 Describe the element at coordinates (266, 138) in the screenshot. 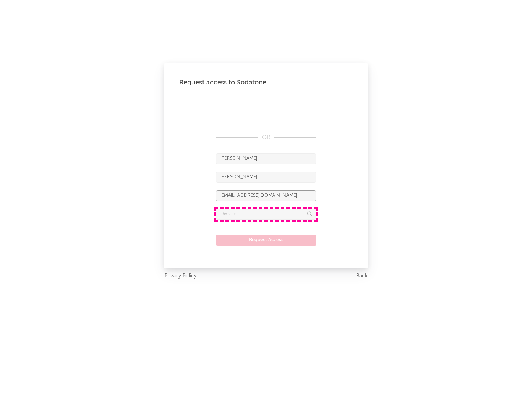

I see `div: OR` at that location.